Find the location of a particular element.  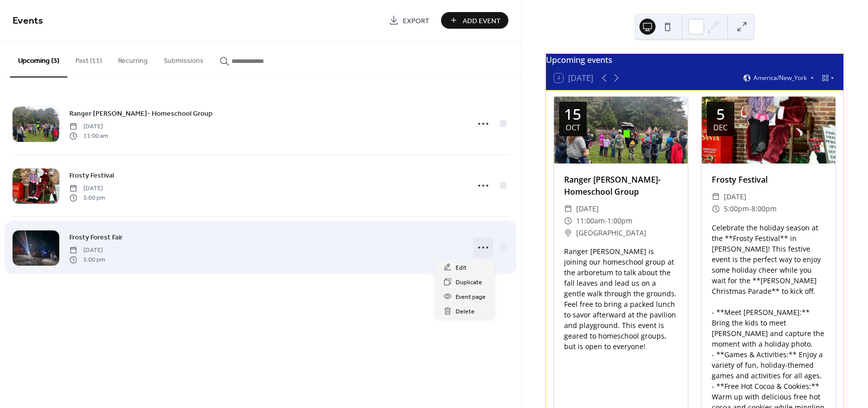

span: Export is located at coordinates (416, 20).